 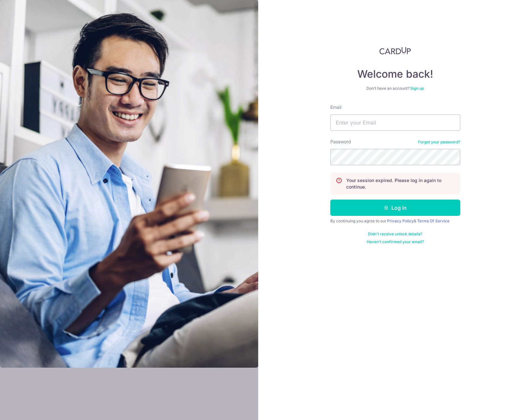 I want to click on input: Enter your Email, so click(x=395, y=123).